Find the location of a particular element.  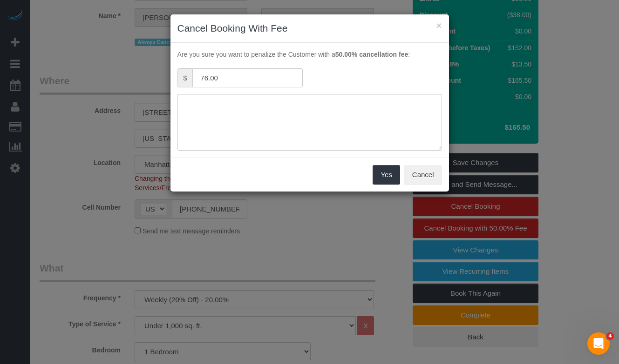

button: Yes is located at coordinates (386, 175).